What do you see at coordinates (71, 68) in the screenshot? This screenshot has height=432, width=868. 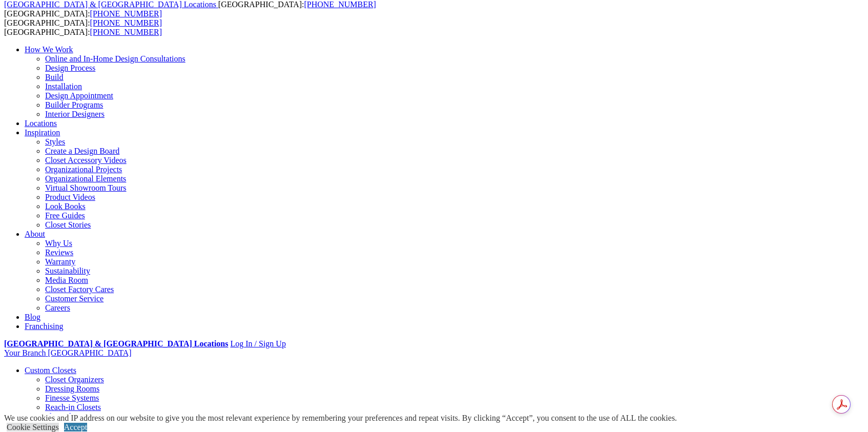 I see `a: Design Process` at bounding box center [71, 68].